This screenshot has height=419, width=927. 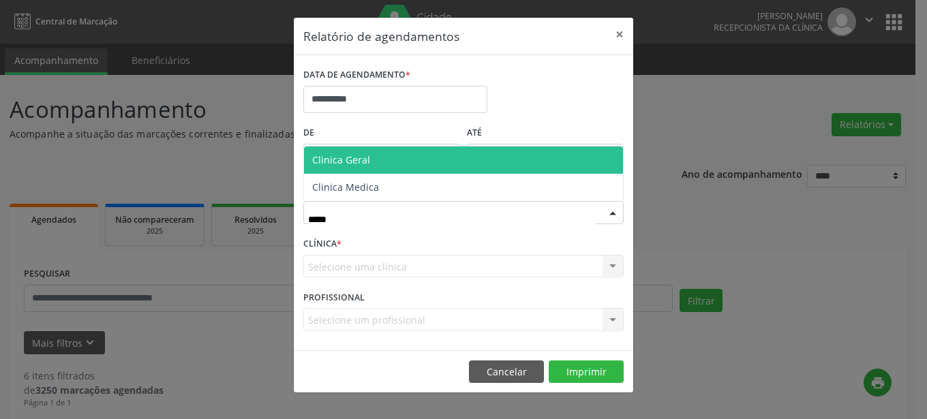 I want to click on button: Close, so click(x=620, y=34).